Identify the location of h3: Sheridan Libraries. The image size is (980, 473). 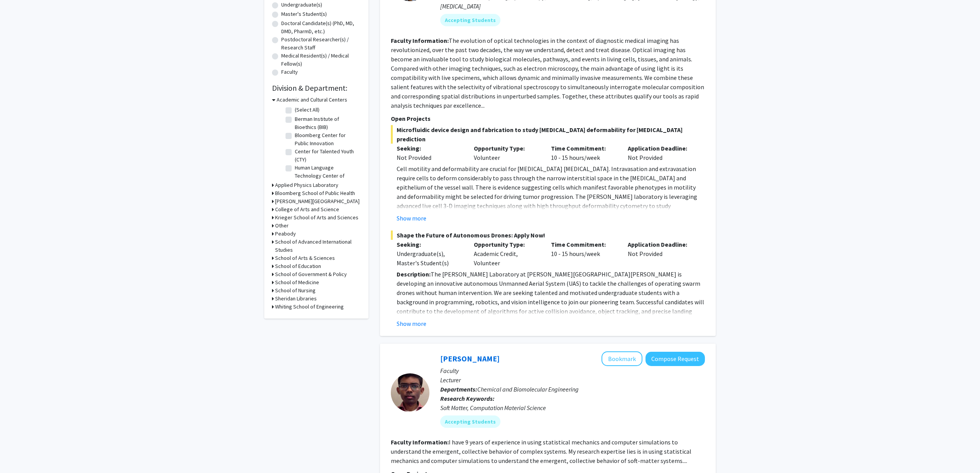
(296, 298).